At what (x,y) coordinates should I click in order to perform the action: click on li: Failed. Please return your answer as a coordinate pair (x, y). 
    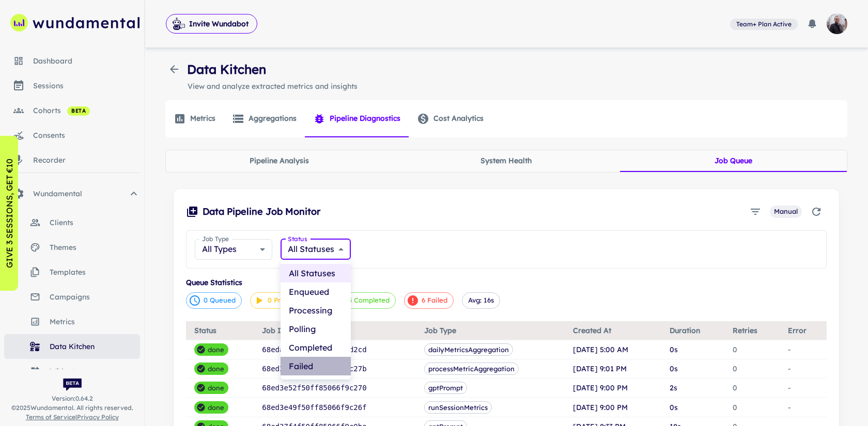
    Looking at the image, I should click on (315, 366).